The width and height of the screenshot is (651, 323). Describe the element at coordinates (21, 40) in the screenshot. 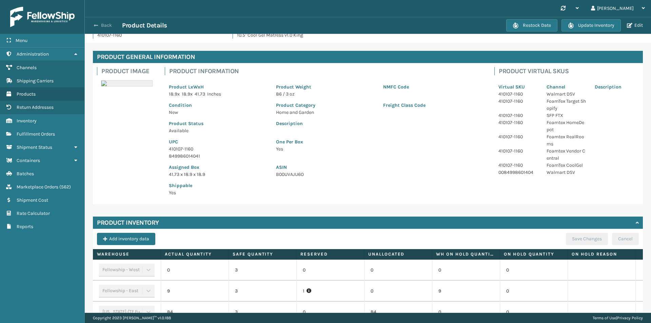

I see `span: Menu` at that location.